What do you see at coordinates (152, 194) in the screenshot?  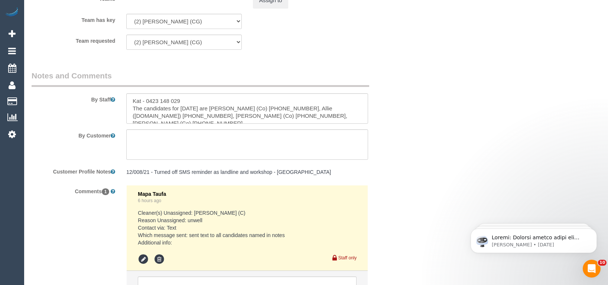 I see `span: Mapa Taufa` at bounding box center [152, 194].